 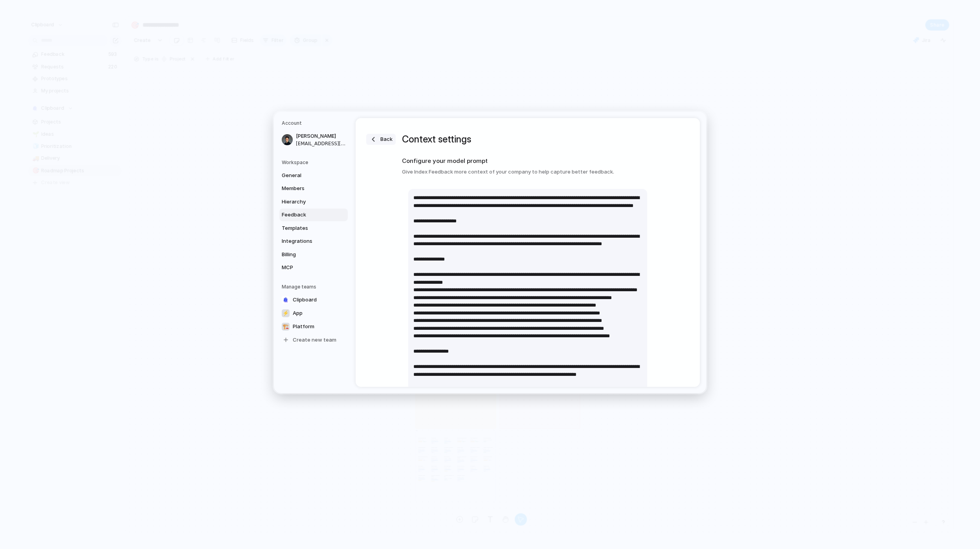 What do you see at coordinates (307, 188) in the screenshot?
I see `span: Members` at bounding box center [307, 188].